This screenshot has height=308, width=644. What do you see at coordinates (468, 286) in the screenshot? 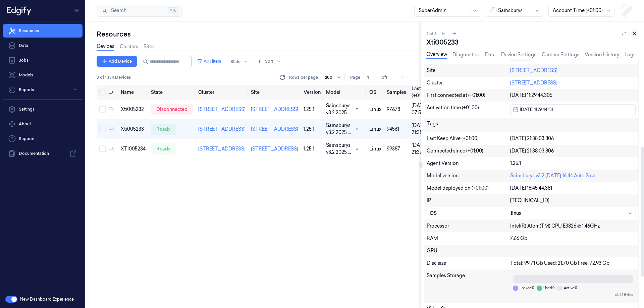
I see `div: Samples Storage` at bounding box center [468, 286].